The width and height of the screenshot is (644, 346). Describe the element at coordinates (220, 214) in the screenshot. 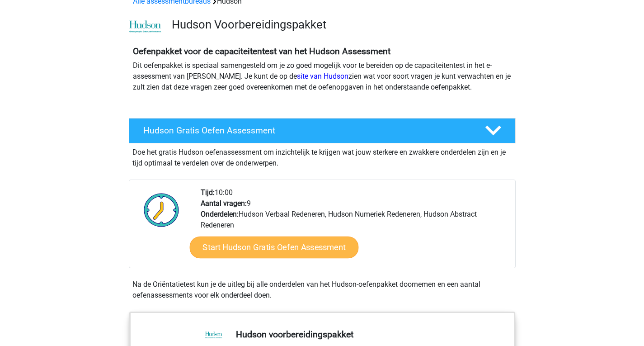

I see `b: Onderdelen:` at that location.